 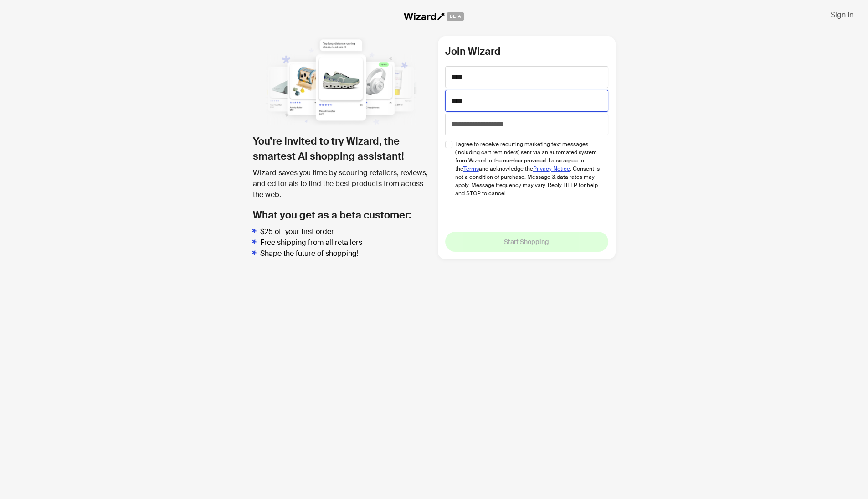 What do you see at coordinates (528, 168) in the screenshot?
I see `span: I agree to receive recurring marketing text messages (including cart reminders) sent via an autom...` at bounding box center [528, 168].